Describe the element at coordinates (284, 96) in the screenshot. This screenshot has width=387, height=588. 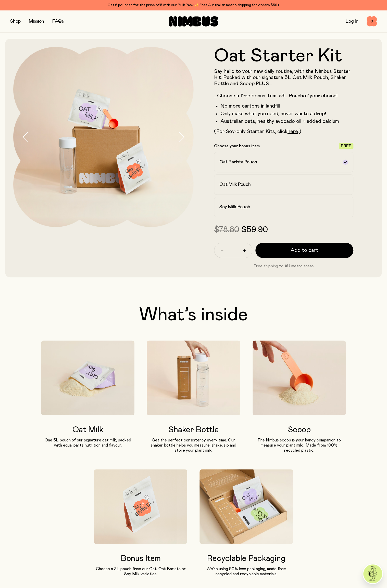
I see `strong: 3L` at that location.